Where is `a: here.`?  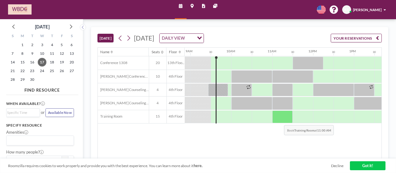 a: here. is located at coordinates (198, 165).